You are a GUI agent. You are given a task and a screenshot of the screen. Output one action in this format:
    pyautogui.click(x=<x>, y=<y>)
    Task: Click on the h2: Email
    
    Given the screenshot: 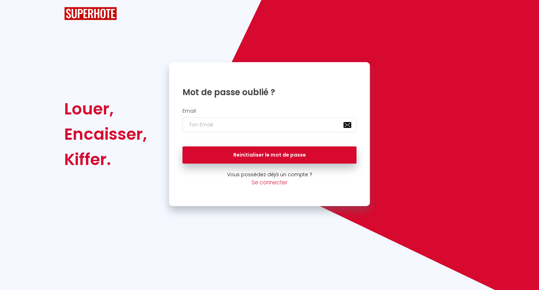 What is the action you would take?
    pyautogui.click(x=269, y=111)
    